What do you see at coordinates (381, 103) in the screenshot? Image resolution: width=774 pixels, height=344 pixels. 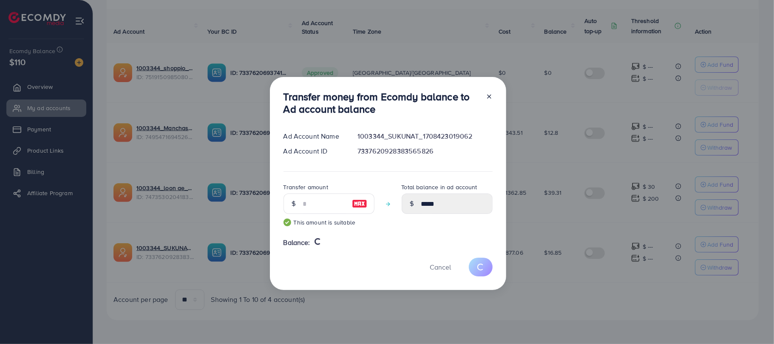 I see `h3: Transfer money from Ecomdy balance to Ad account balance` at bounding box center [381, 103].